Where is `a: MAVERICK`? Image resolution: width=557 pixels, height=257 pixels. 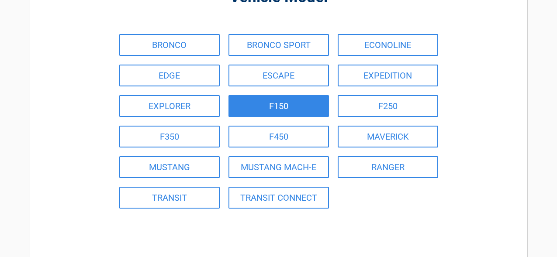 a: MAVERICK is located at coordinates (388, 137).